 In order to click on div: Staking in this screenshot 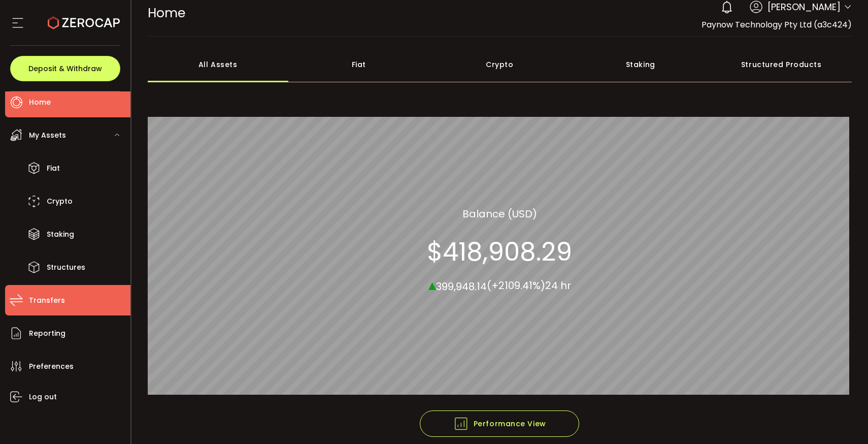, I will do `click(640, 65)`.